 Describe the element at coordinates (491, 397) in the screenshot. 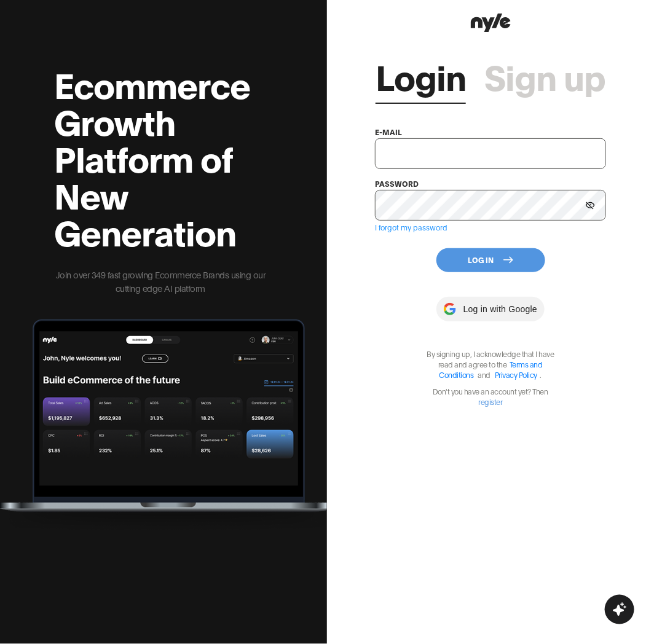

I see `p: Don't you have an account yet? Then` at that location.